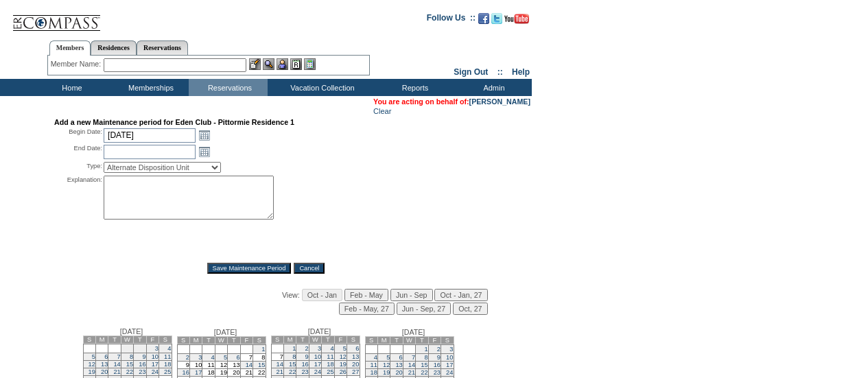 The height and width of the screenshot is (378, 868). I want to click on td: Home, so click(70, 87).